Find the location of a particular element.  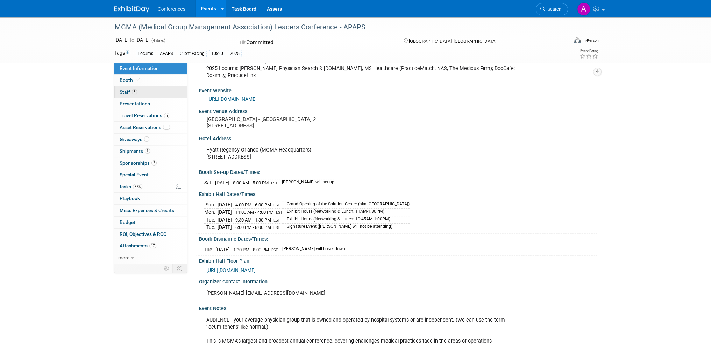

a: Attachments17 is located at coordinates (150, 245).